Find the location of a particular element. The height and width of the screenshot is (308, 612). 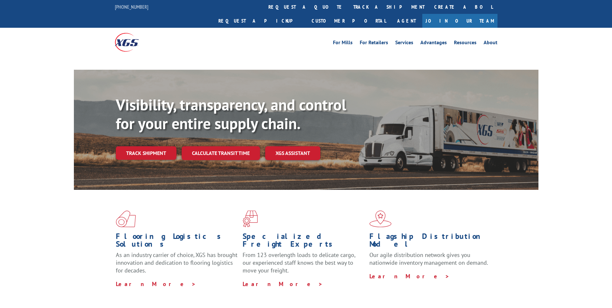

img: xgs-icon-focused-on-flooring-red is located at coordinates (250, 219).